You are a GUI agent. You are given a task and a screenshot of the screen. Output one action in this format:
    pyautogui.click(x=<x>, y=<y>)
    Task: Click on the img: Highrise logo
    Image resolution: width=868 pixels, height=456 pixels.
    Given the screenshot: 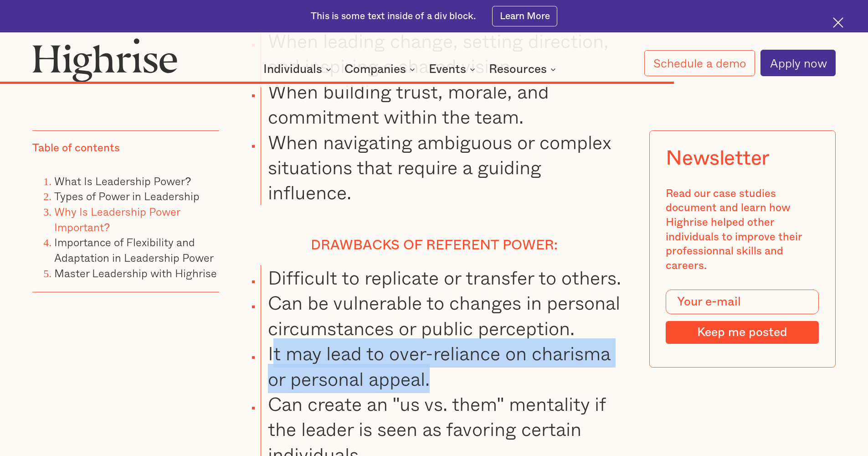 What is the action you would take?
    pyautogui.click(x=104, y=60)
    